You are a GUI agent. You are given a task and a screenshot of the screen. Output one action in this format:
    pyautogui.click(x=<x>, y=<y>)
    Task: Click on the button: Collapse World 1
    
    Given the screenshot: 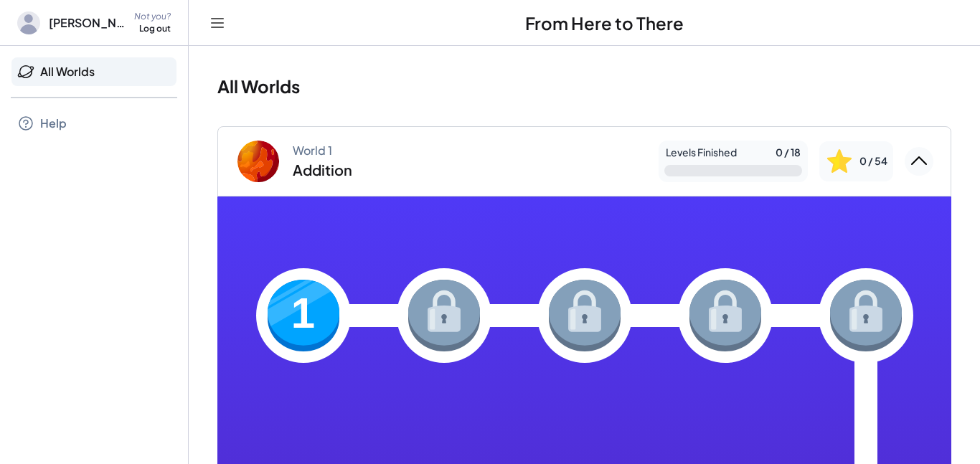 What is the action you would take?
    pyautogui.click(x=919, y=161)
    